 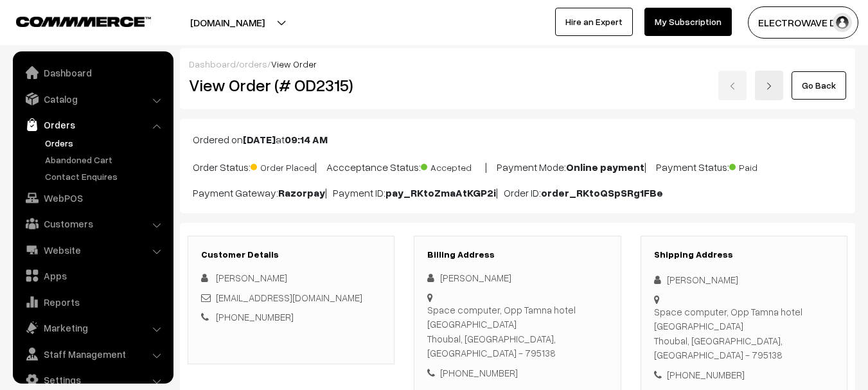 What do you see at coordinates (517, 193) in the screenshot?
I see `p: Payment Gateway: | Payment ID: | Order ID:` at bounding box center [517, 193].